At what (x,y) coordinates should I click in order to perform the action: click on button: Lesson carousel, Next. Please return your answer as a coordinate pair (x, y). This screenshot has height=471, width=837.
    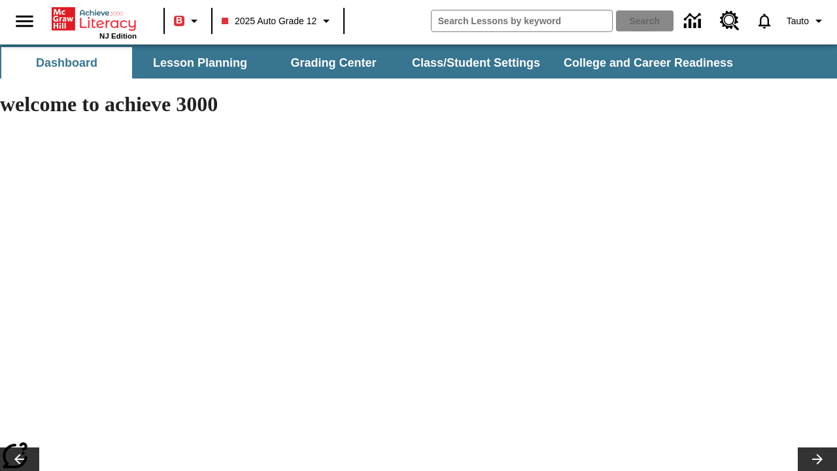
    Looking at the image, I should click on (817, 459).